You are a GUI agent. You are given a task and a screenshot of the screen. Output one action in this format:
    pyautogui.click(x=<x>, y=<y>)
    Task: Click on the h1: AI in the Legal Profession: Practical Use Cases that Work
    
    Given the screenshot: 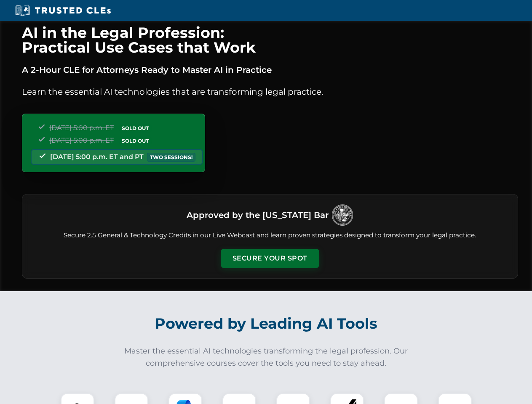 What is the action you would take?
    pyautogui.click(x=270, y=40)
    